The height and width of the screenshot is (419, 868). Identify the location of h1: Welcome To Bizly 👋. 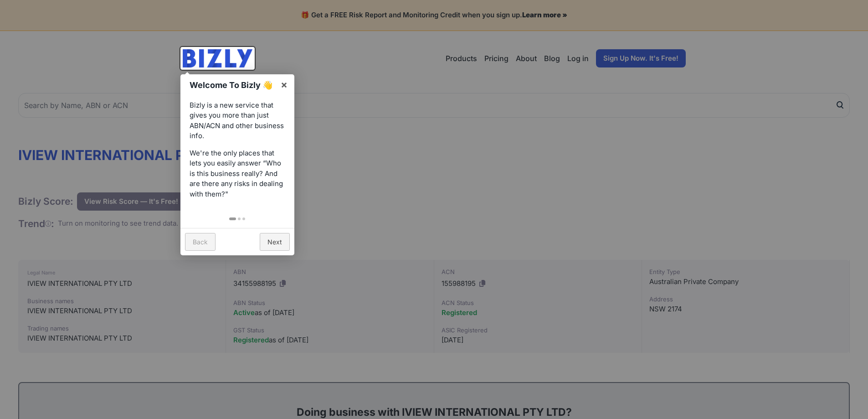
(232, 85).